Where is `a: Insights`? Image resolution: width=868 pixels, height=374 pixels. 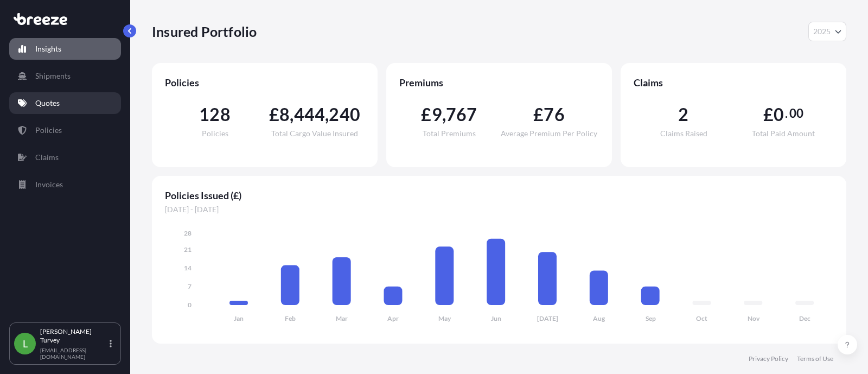
a: Insights is located at coordinates (65, 49).